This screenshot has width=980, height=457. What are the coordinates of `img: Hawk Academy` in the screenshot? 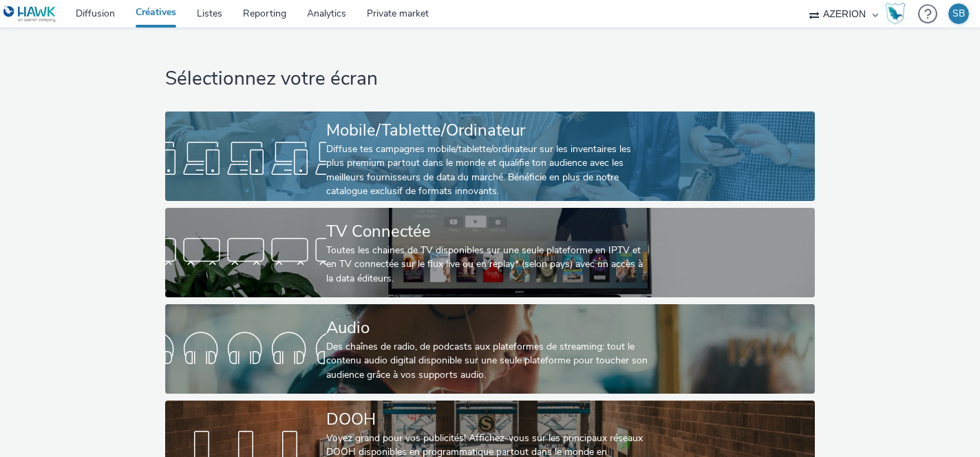 It's located at (895, 14).